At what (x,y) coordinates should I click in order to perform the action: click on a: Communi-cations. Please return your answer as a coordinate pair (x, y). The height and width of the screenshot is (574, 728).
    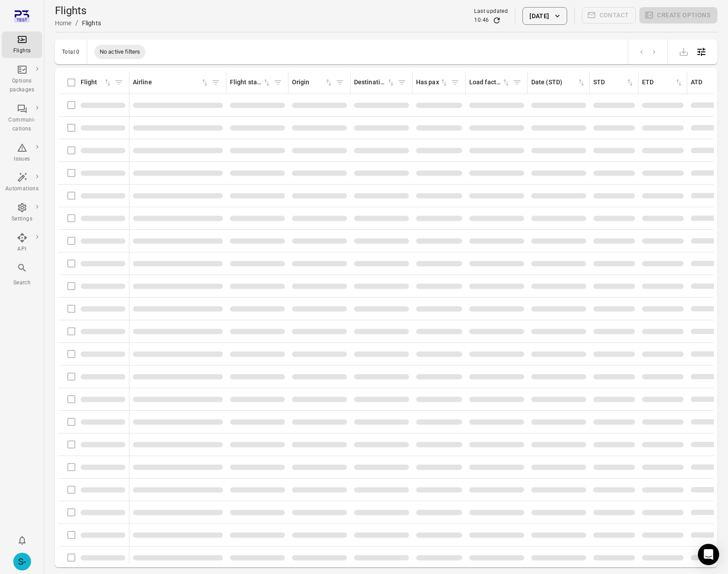
    Looking at the image, I should click on (21, 118).